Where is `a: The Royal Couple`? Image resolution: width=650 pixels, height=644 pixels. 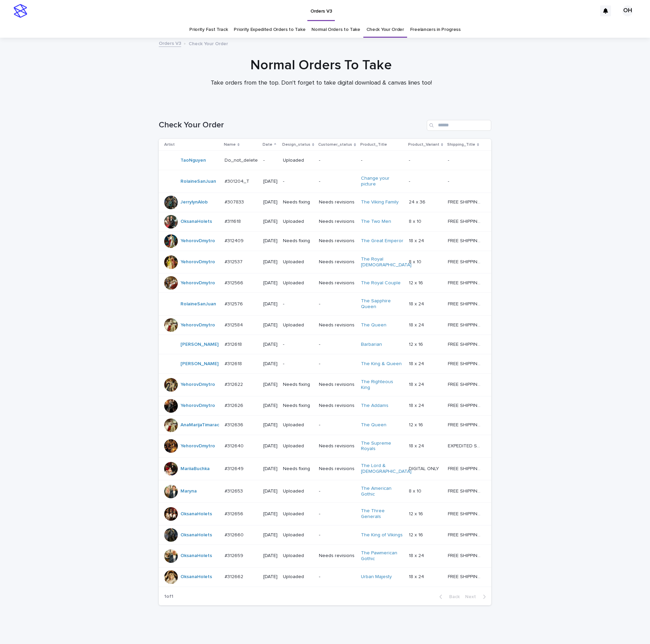 a: The Royal Couple is located at coordinates (381, 283).